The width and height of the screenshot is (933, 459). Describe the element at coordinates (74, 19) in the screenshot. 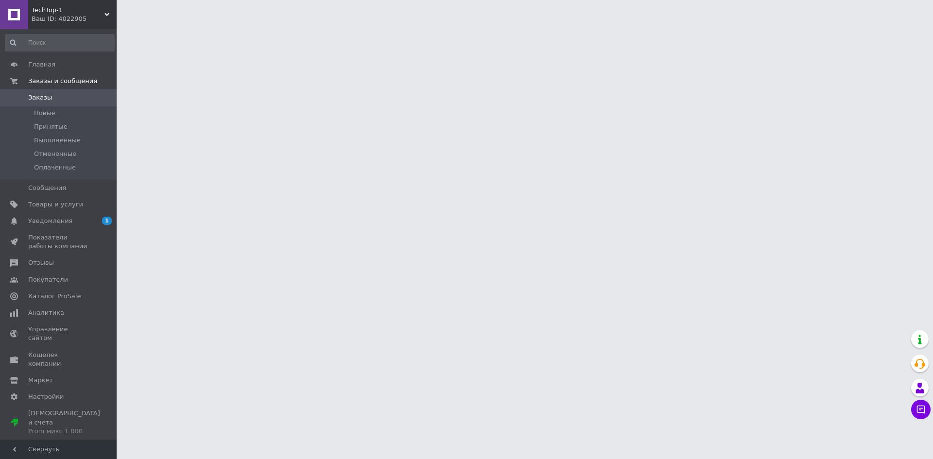

I see `div: Ваш ID: 4022905` at that location.